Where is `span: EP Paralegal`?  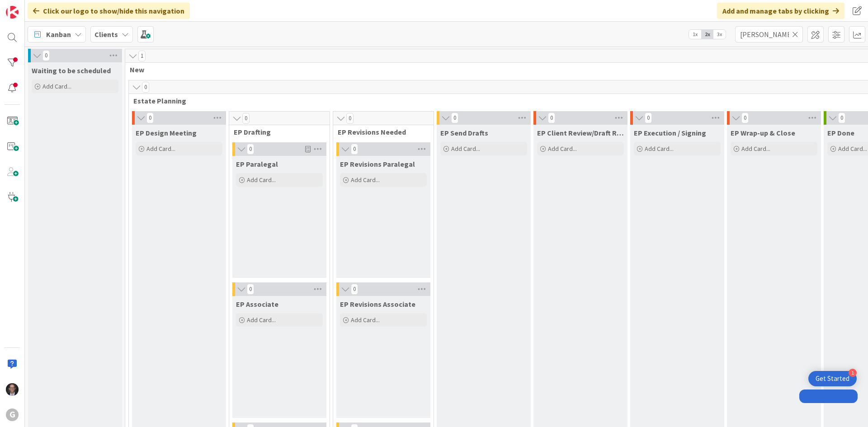
span: EP Paralegal is located at coordinates (256, 164).